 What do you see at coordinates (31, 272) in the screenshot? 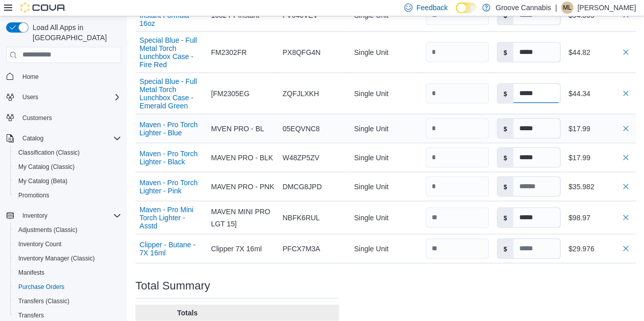
I see `a: Manifests` at bounding box center [31, 272].